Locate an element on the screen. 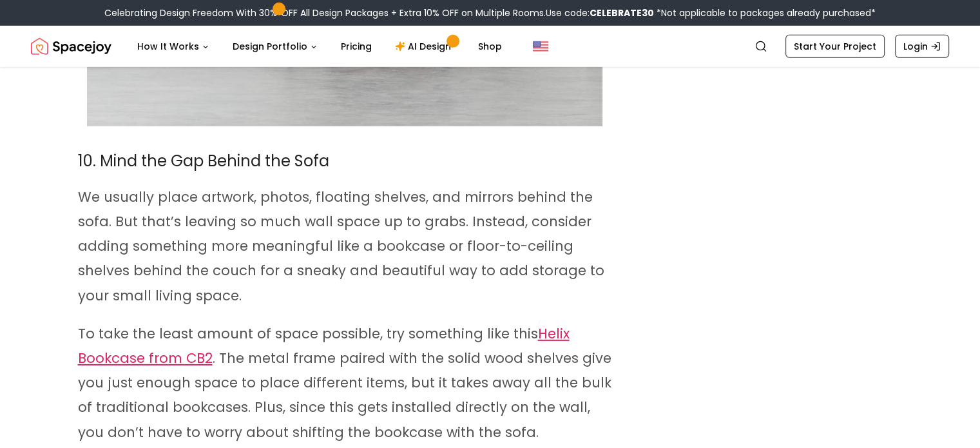  a: AI Design is located at coordinates (425, 46).